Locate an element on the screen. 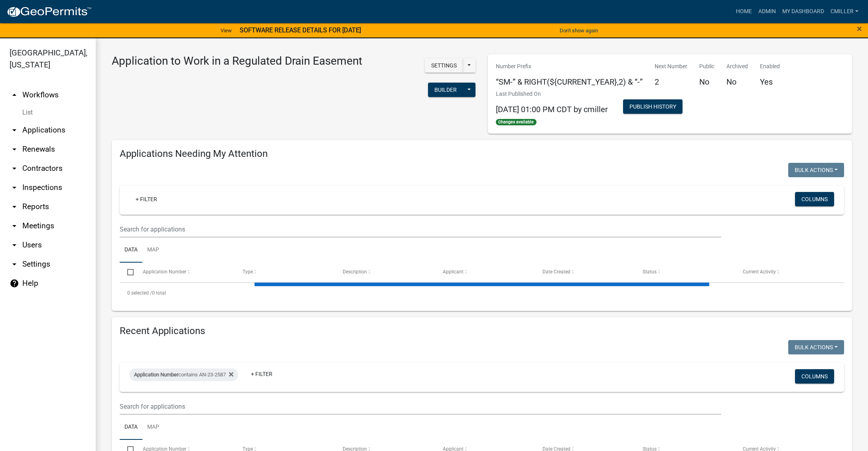 The image size is (868, 451). p: Next Number is located at coordinates (671, 66).